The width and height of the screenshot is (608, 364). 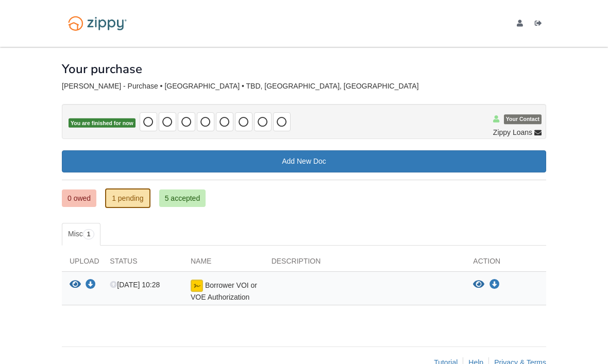 What do you see at coordinates (142, 263) in the screenshot?
I see `div: Status` at bounding box center [142, 263].